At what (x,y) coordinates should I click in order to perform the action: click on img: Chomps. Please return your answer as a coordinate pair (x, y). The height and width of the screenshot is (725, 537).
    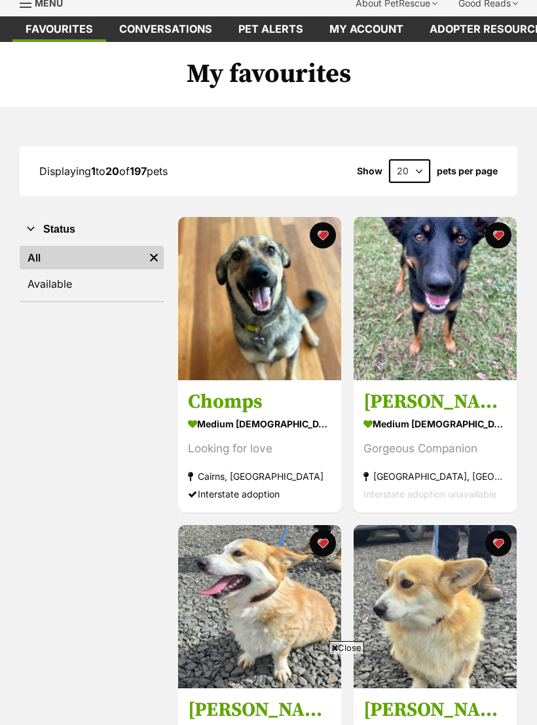
    Looking at the image, I should click on (259, 298).